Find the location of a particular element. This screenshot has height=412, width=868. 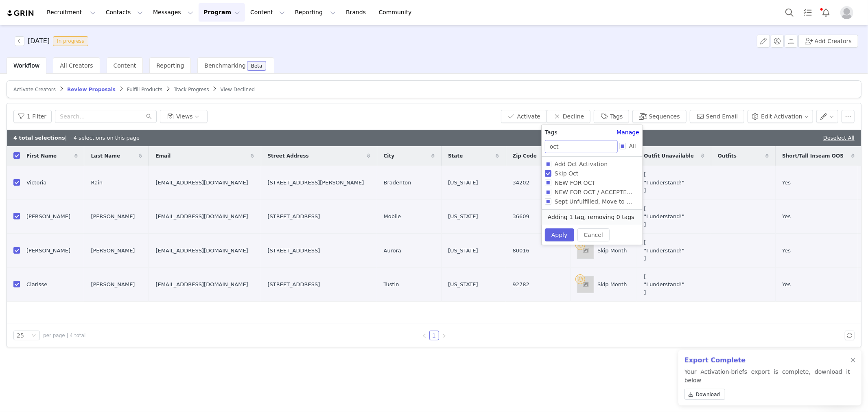

span: Track Progress is located at coordinates (191, 90).